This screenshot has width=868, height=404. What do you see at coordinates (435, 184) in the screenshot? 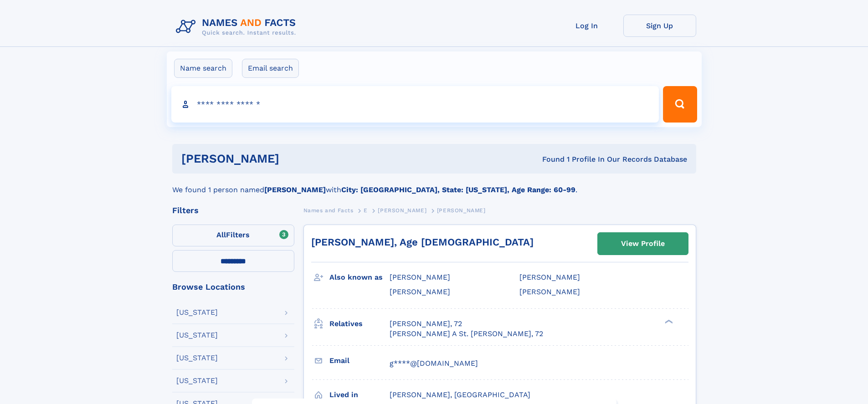
I see `div: We found 1 person named with .` at bounding box center [435, 184].